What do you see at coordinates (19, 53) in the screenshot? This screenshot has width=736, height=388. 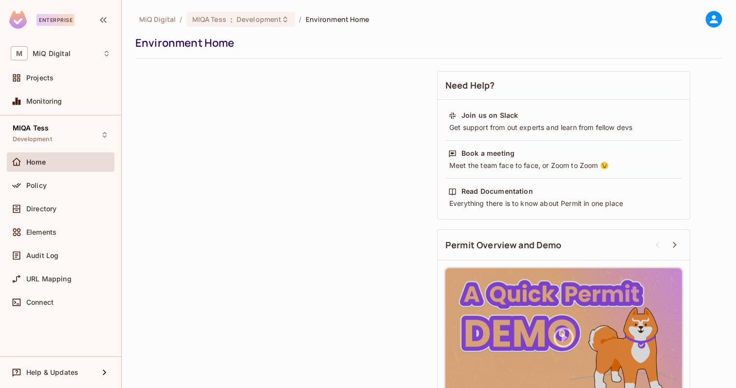 I see `span: M` at bounding box center [19, 53].